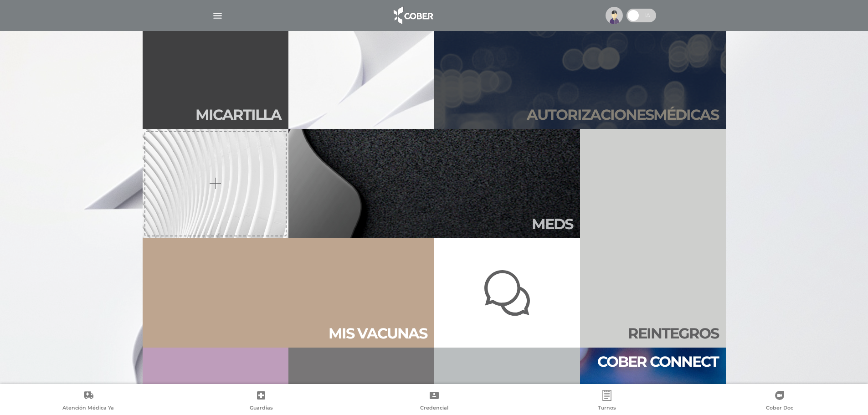  What do you see at coordinates (261, 409) in the screenshot?
I see `span: Guardias` at bounding box center [261, 409].